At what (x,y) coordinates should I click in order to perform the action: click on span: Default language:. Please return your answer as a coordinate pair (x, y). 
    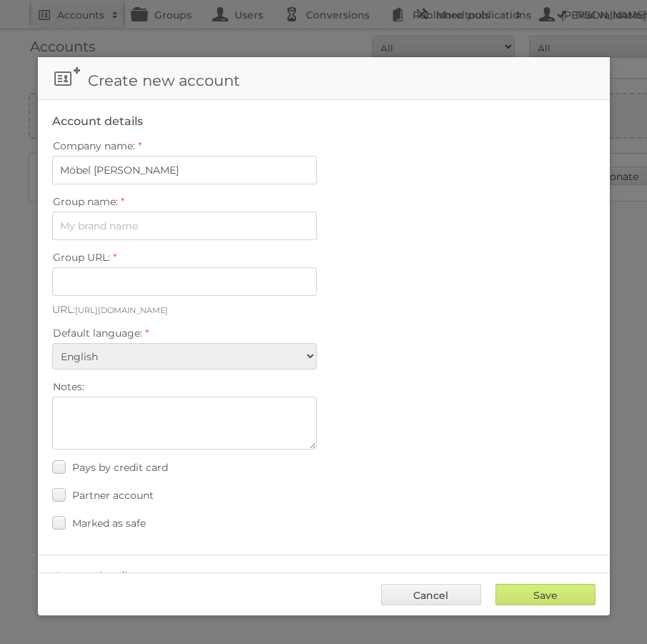
    Looking at the image, I should click on (97, 334).